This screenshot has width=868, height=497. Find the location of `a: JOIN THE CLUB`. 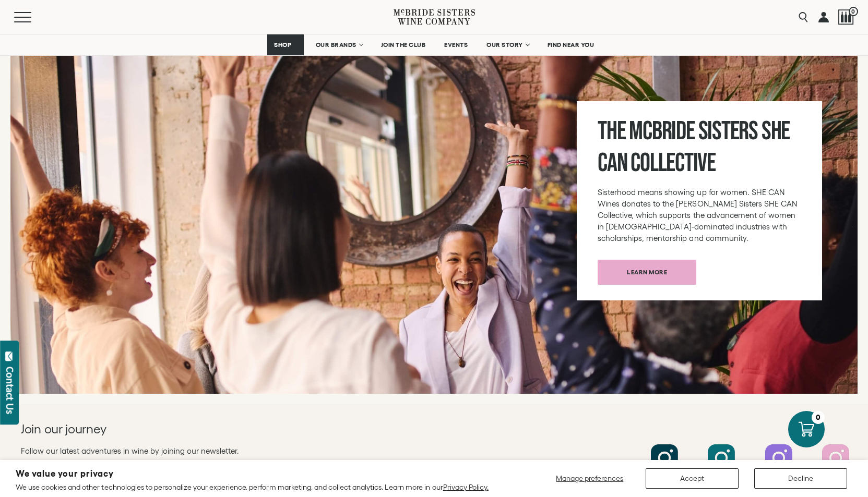

a: JOIN THE CLUB is located at coordinates (404, 45).